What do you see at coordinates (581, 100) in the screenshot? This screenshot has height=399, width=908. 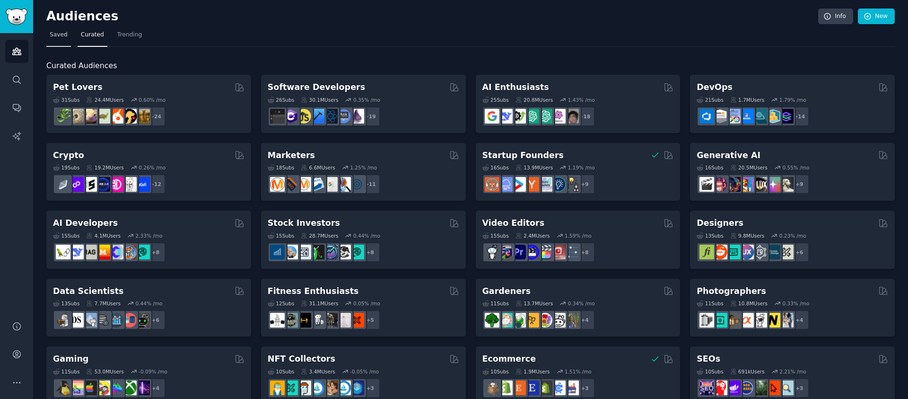 I see `div: 1.43 % /mo` at bounding box center [581, 100].